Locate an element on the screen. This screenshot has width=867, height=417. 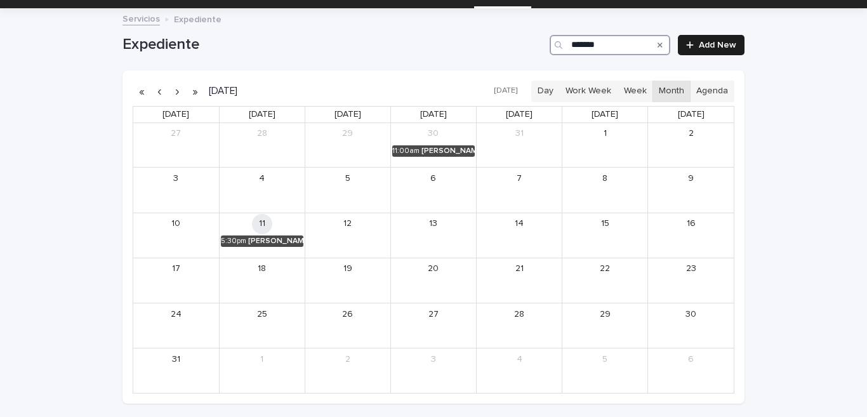
button: Next year is located at coordinates (195, 91).